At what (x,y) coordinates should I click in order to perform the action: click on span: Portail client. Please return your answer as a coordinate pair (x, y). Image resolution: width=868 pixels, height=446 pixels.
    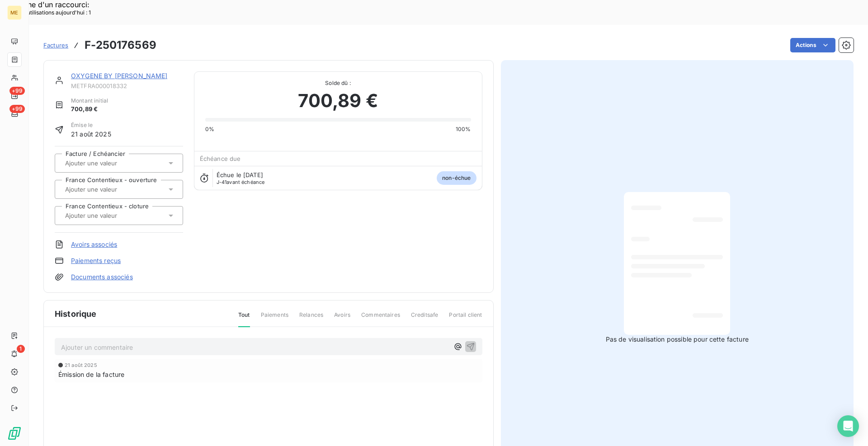
    Looking at the image, I should click on (465, 319).